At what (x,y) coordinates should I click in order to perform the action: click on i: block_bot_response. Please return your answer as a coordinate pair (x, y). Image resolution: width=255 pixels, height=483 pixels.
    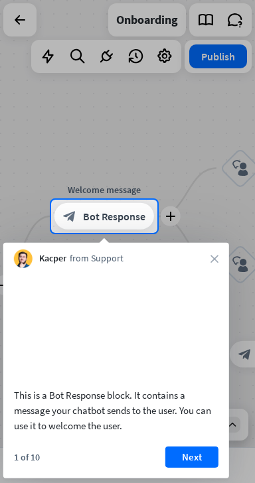
    Looking at the image, I should click on (70, 216).